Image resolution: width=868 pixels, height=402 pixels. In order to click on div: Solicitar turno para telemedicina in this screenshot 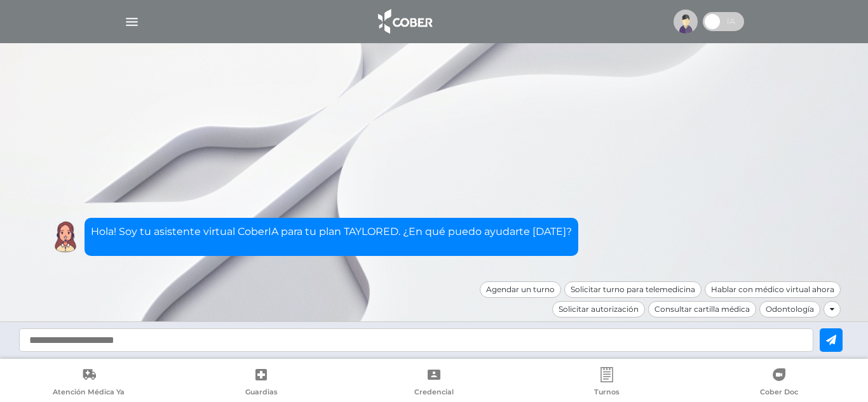, I will do `click(633, 290)`.